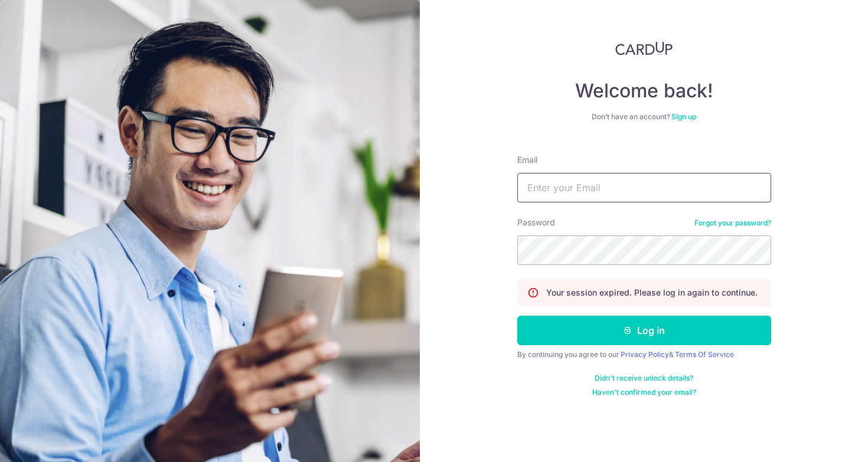 This screenshot has width=868, height=462. What do you see at coordinates (684, 117) in the screenshot?
I see `a: Sign up` at bounding box center [684, 117].